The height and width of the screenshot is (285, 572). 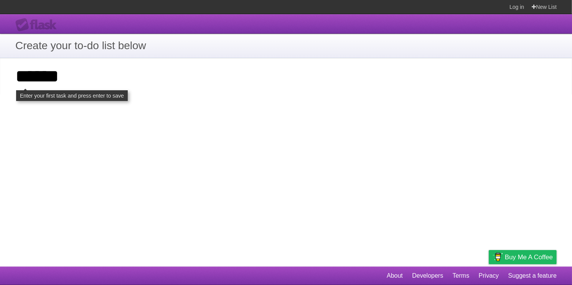 What do you see at coordinates (395, 276) in the screenshot?
I see `a: About` at bounding box center [395, 276].